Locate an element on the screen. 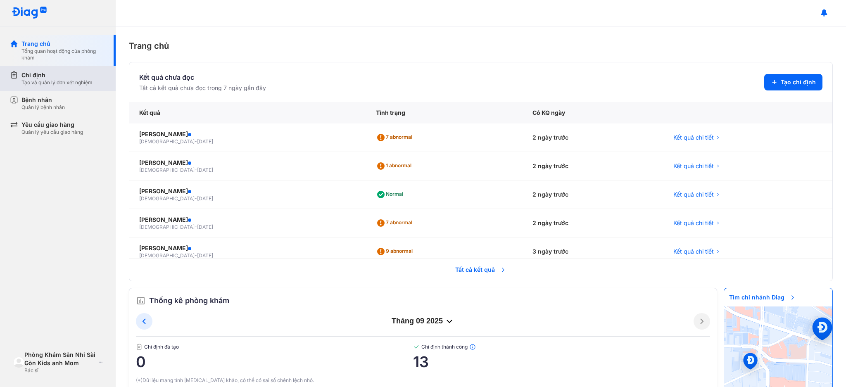 The image size is (846, 387). div: Kết quả chưa đọc is located at coordinates (202, 77).